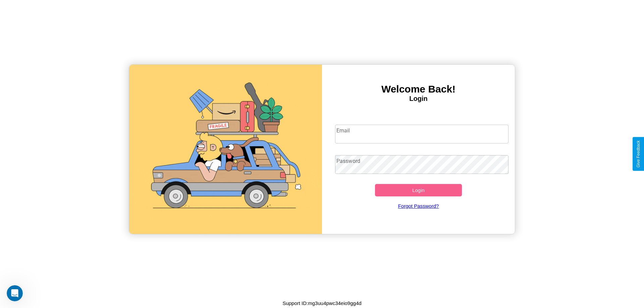  I want to click on a: Forgot Password?, so click(419, 206).